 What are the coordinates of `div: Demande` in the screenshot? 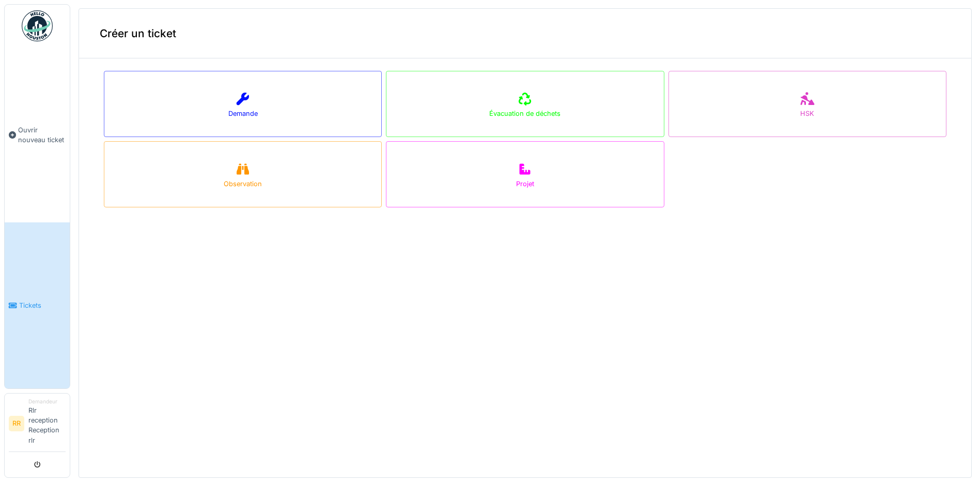 It's located at (243, 113).